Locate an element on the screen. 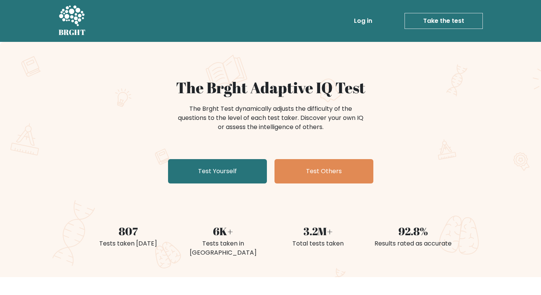 This screenshot has width=541, height=295. div: 807 is located at coordinates (128, 231).